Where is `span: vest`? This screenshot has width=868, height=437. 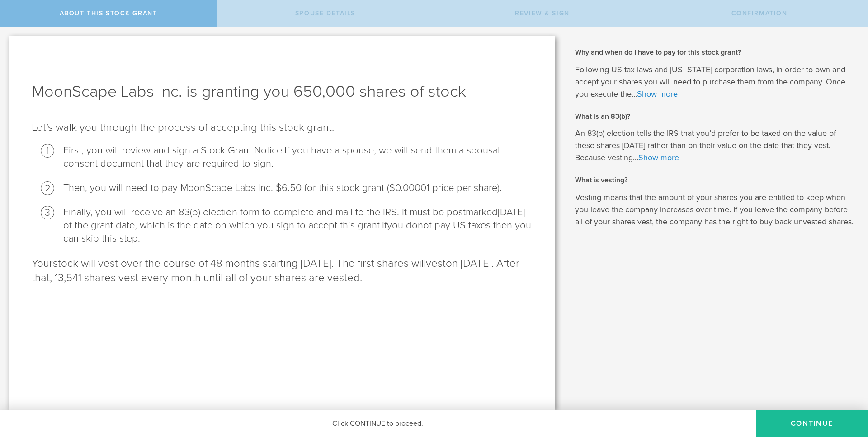
span: vest is located at coordinates (436, 264).